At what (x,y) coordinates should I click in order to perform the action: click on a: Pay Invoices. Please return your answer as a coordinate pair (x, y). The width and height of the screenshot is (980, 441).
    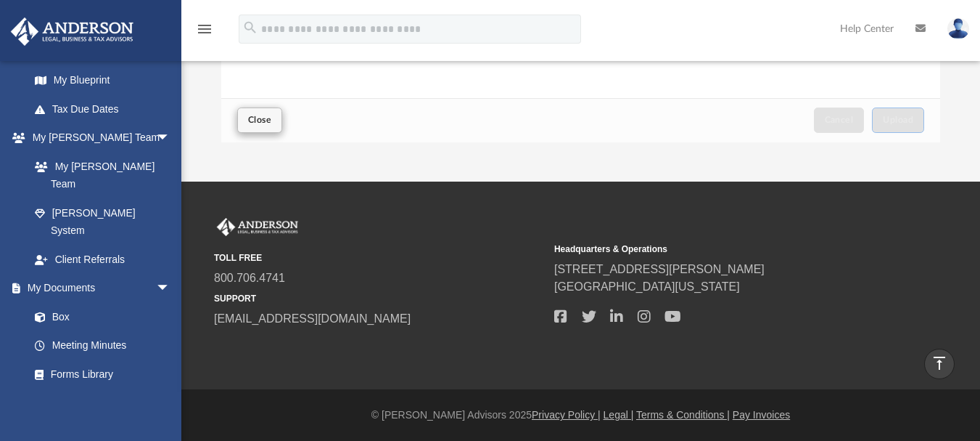
    Looking at the image, I should click on (761, 414).